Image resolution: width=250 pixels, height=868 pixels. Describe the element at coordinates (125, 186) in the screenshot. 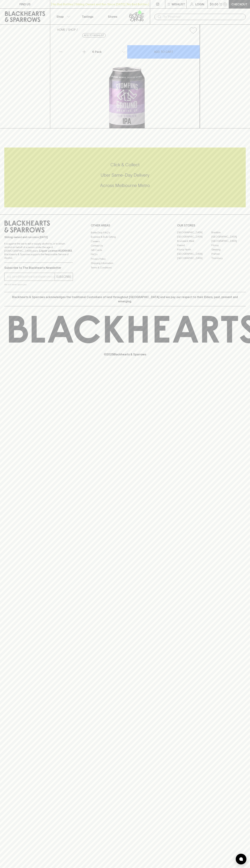

I see `h5: Across Melbourne Metro` at that location.